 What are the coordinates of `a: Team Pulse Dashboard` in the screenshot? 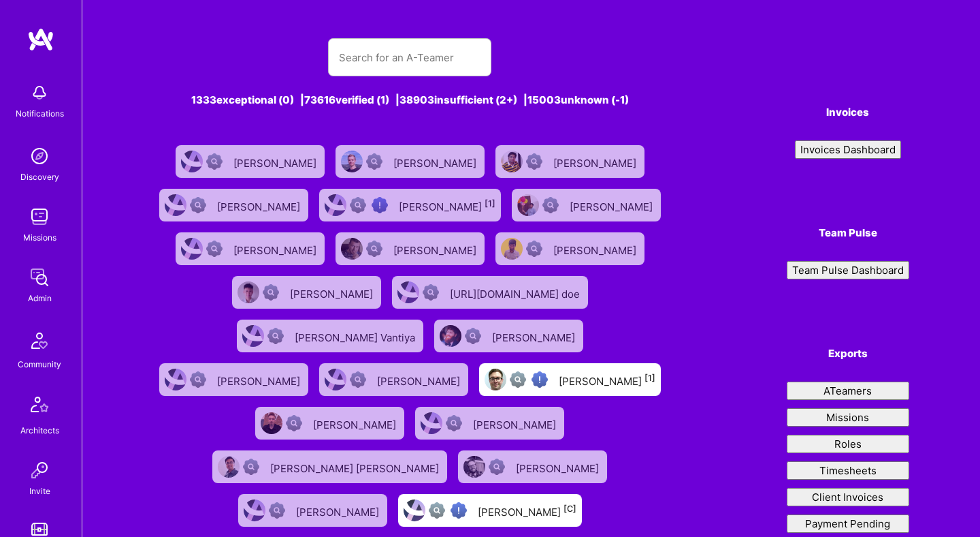 It's located at (848, 270).